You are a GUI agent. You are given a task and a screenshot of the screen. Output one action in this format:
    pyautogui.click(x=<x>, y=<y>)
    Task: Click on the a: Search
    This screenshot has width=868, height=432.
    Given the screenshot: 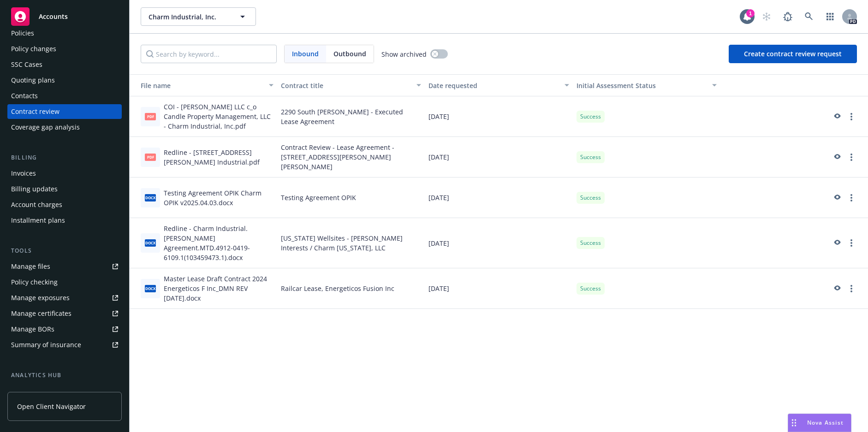 What is the action you would take?
    pyautogui.click(x=809, y=17)
    